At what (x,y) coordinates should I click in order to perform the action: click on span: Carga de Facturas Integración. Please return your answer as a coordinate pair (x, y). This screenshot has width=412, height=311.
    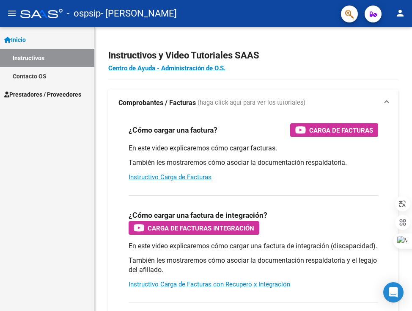
    Looking at the image, I should click on (201, 228).